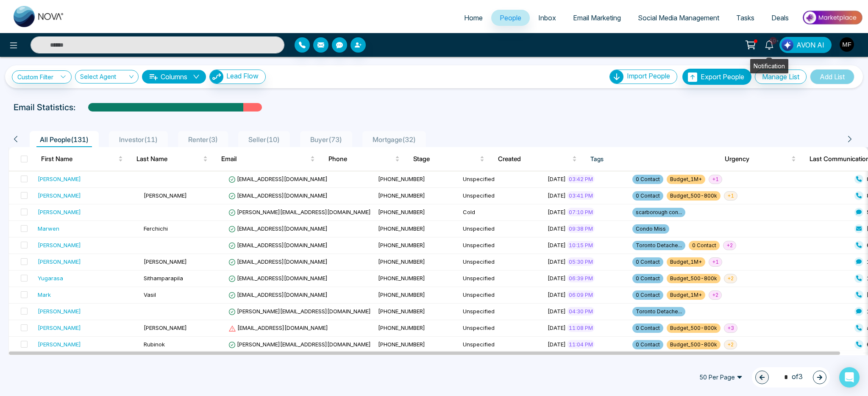 This screenshot has height=396, width=868. Describe the element at coordinates (82, 159) in the screenshot. I see `th: First Name` at that location.